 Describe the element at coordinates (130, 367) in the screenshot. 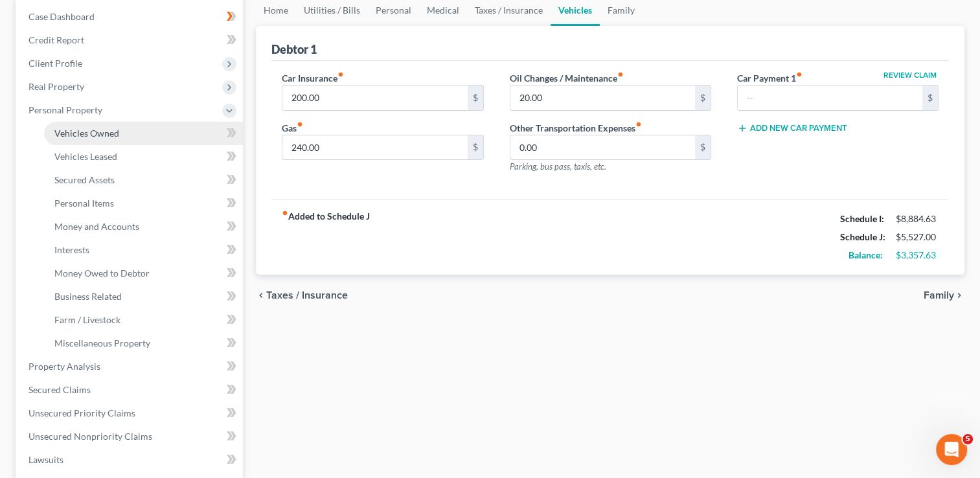

I see `a: Property Analysis` at that location.